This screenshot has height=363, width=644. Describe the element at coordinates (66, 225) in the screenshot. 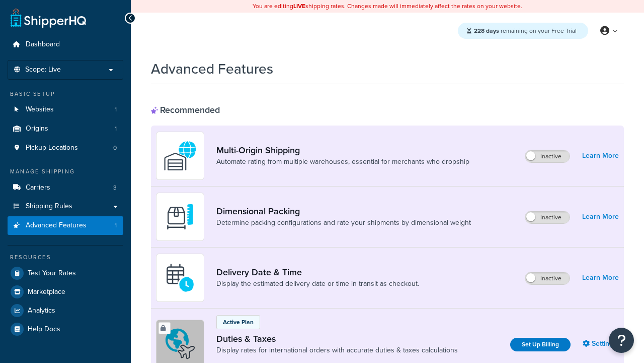

I see `a: Advanced Features1` at that location.